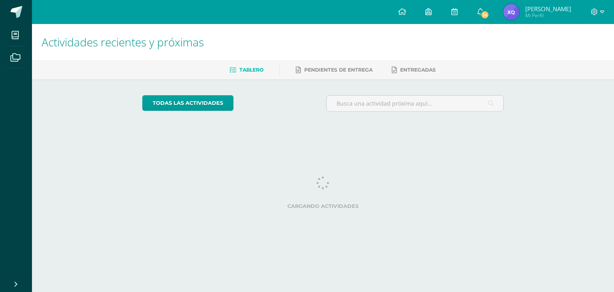 The width and height of the screenshot is (614, 292). What do you see at coordinates (338, 70) in the screenshot?
I see `span: Pendientes de entrega` at bounding box center [338, 70].